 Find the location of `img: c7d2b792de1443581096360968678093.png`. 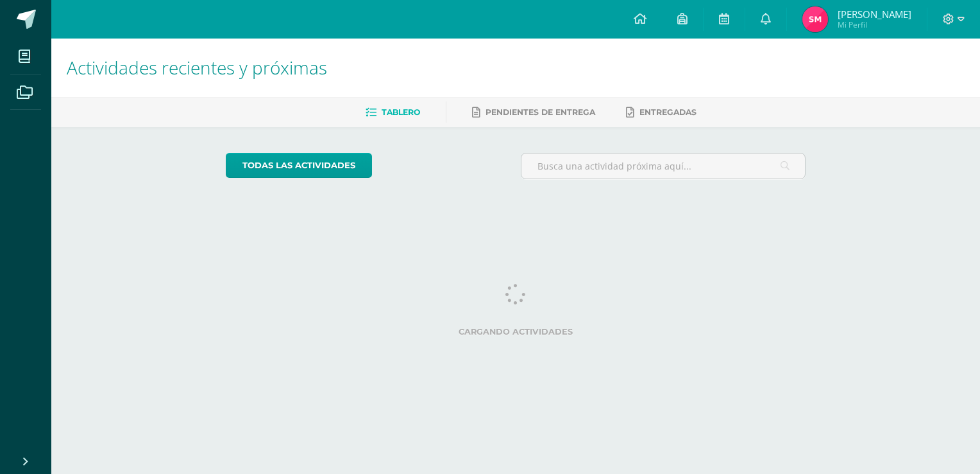

img: c7d2b792de1443581096360968678093.png is located at coordinates (815, 19).